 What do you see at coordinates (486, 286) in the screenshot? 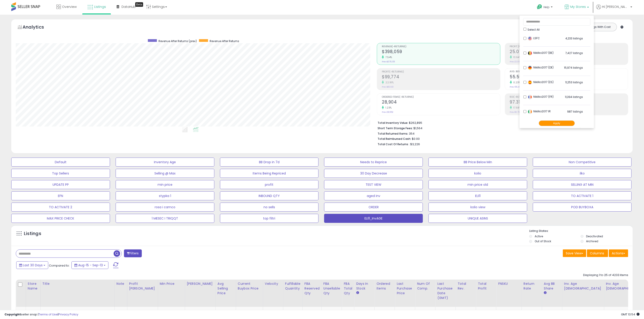
I see `div: Total Profit` at bounding box center [486, 286].